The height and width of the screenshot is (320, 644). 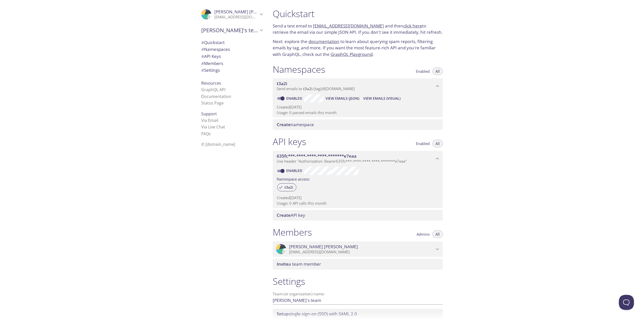 I want to click on span: Namespaces, so click(x=216, y=49).